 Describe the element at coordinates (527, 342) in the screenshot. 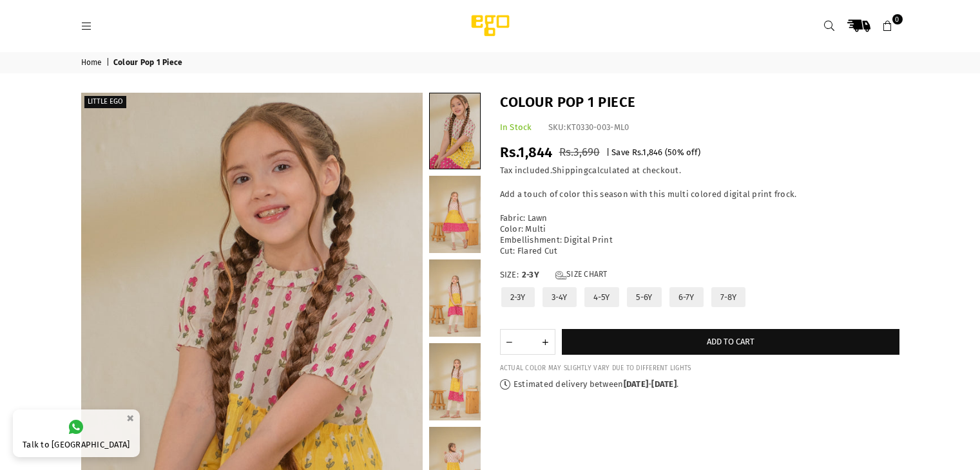

I see `quantity-input: Quantity` at that location.